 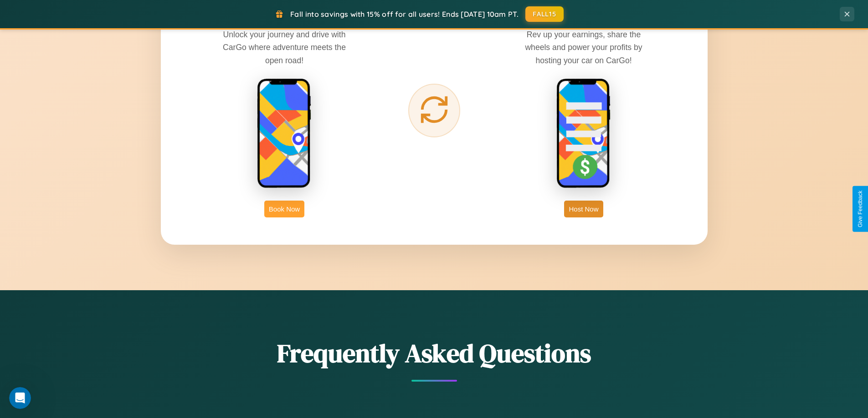 What do you see at coordinates (584, 134) in the screenshot?
I see `img: host phone` at bounding box center [584, 134].